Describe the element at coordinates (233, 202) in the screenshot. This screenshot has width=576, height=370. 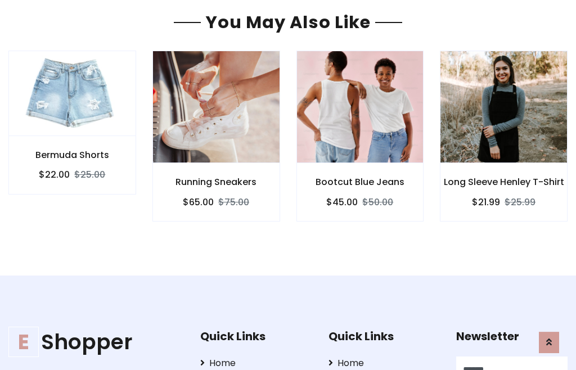
I see `del: $75.00` at that location.